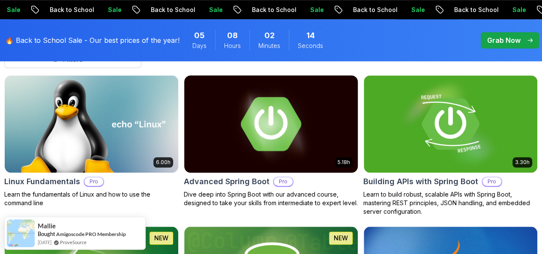  What do you see at coordinates (271, 141) in the screenshot?
I see `a: Advanced Spring Boot card5.18hAdvanced Spring BootProDive deep into Spring Boot with our advanced...` at bounding box center [271, 141].